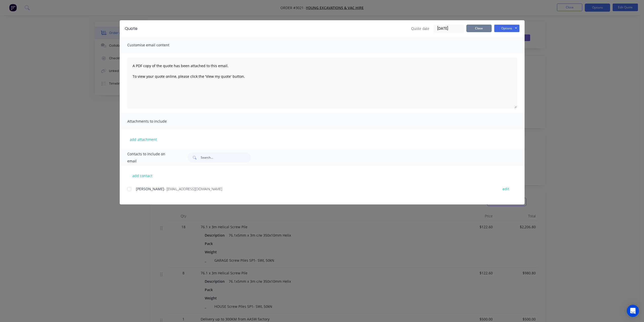  I want to click on span: Quote date, so click(420, 29).